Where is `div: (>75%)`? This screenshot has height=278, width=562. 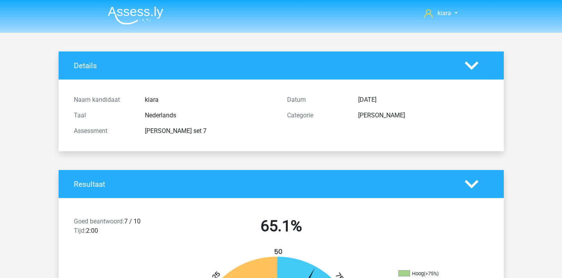
div: (>75%) is located at coordinates (431, 274).